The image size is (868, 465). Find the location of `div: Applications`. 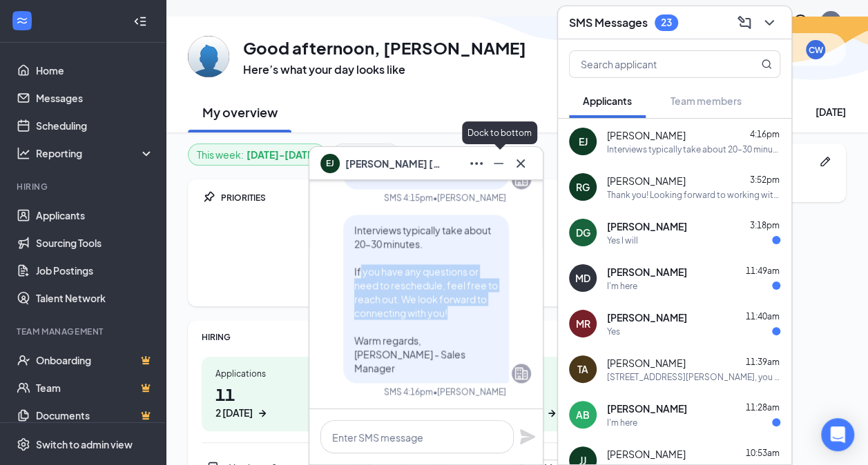

div: Applications is located at coordinates (269, 373).